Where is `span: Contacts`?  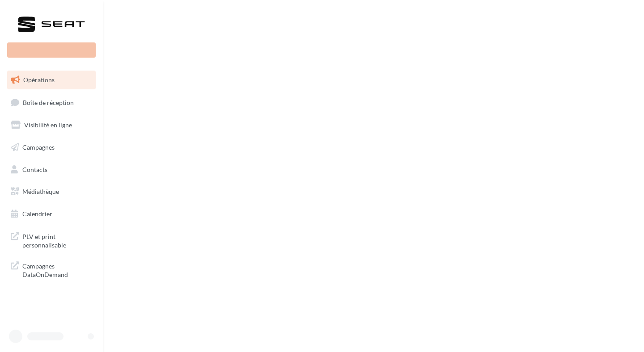
span: Contacts is located at coordinates (35, 169).